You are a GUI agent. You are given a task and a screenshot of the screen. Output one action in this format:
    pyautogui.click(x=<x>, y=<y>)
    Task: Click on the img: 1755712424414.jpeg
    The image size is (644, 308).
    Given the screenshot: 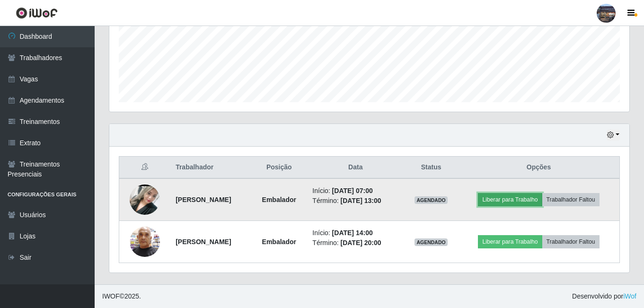 What is the action you would take?
    pyautogui.click(x=145, y=200)
    